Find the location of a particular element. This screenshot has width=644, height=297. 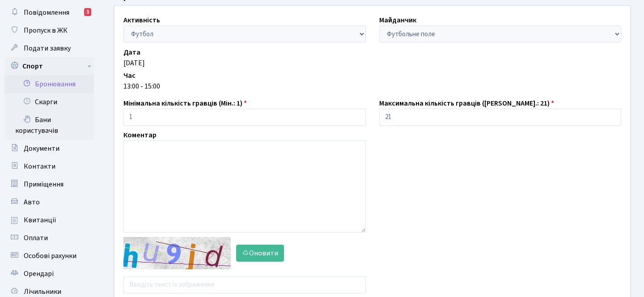

label: Мінімальна кількість гравців (Мін.: 1) is located at coordinates (185, 103).